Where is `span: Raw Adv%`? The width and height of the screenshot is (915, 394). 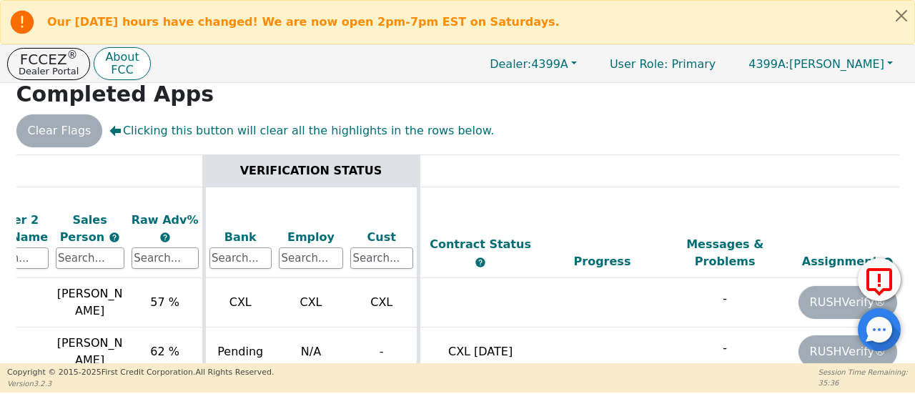
span: Raw Adv% is located at coordinates (165, 219).